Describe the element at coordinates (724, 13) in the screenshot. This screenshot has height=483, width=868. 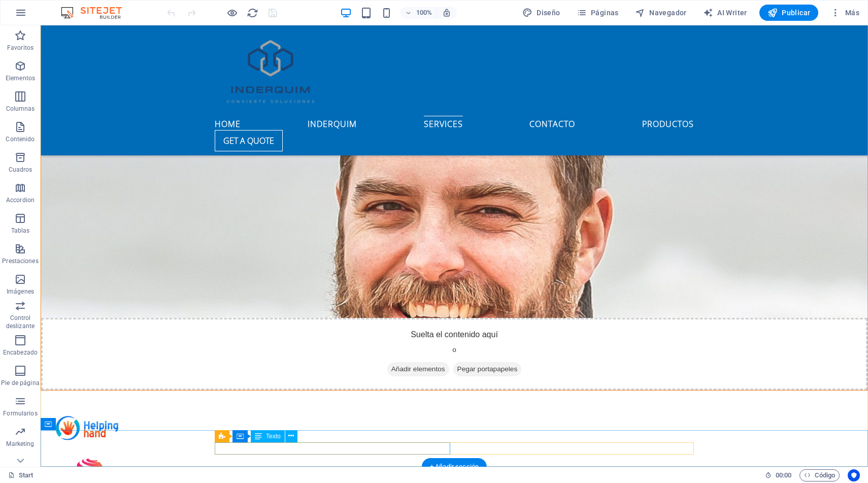
I see `span: AI Writer` at that location.